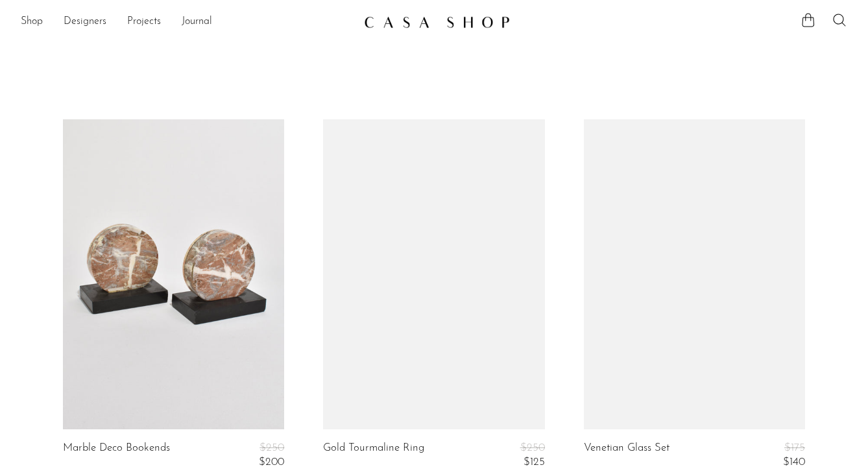 The width and height of the screenshot is (868, 476). Describe the element at coordinates (534, 462) in the screenshot. I see `span: $125` at that location.